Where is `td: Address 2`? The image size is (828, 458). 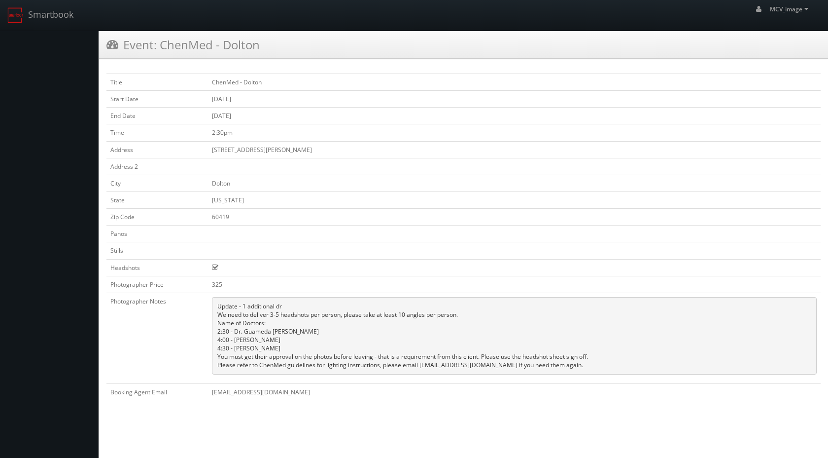 td: Address 2 is located at coordinates (157, 166).